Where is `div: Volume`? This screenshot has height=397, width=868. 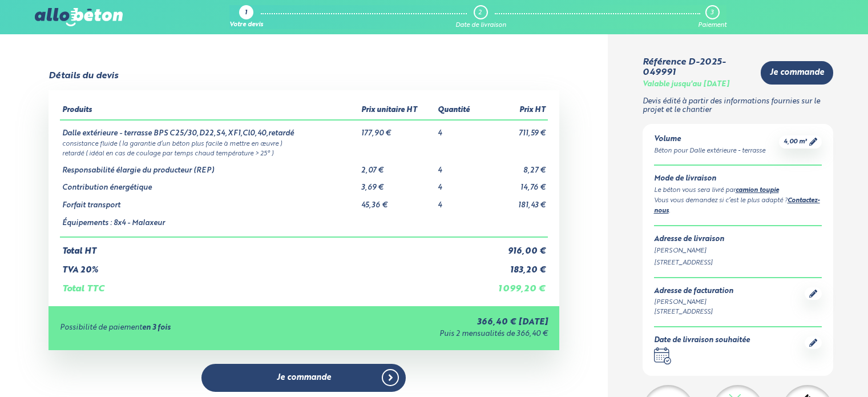 div: Volume is located at coordinates (709, 139).